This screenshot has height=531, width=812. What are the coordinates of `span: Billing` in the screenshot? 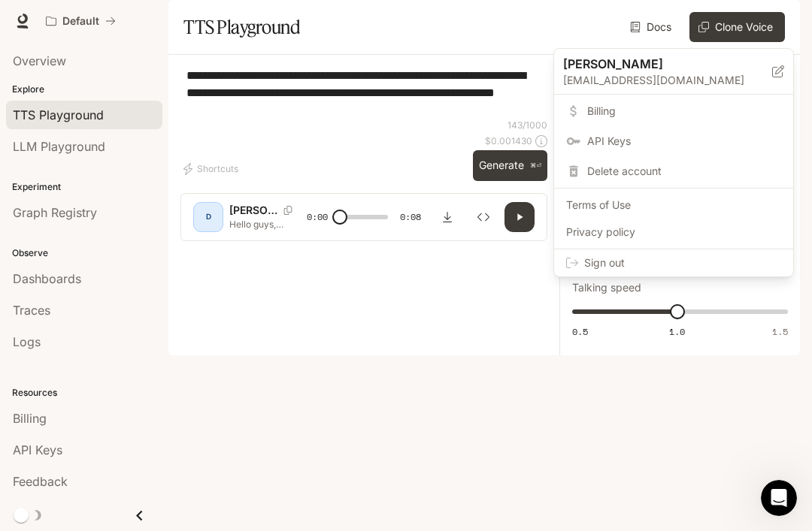 It's located at (684, 111).